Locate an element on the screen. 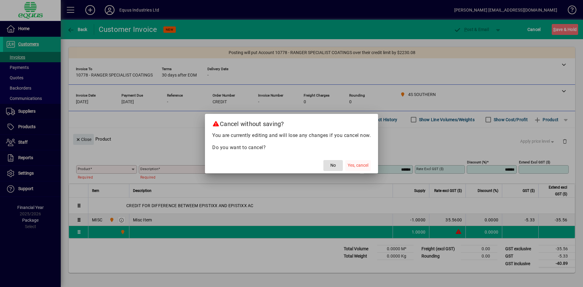 The height and width of the screenshot is (287, 583). span: Yes, cancel is located at coordinates (358, 165).